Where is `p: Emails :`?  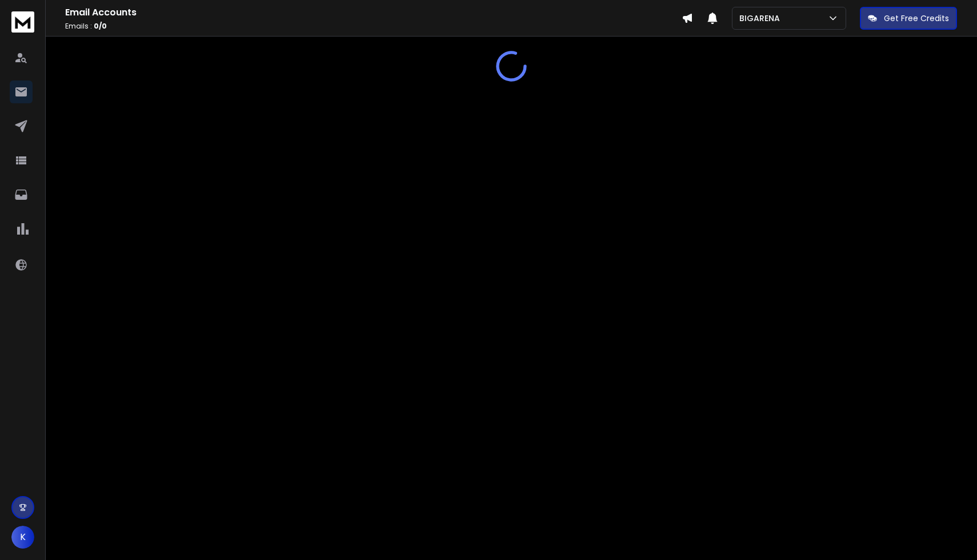
p: Emails : is located at coordinates (374, 26).